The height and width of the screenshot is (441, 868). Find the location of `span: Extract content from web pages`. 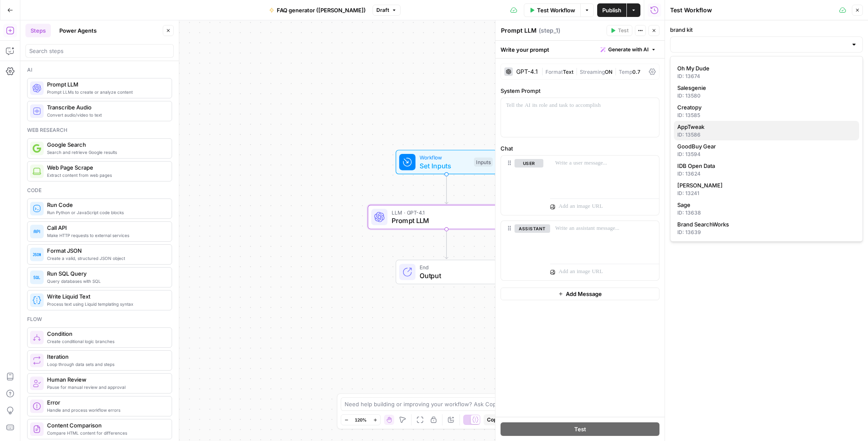

span: Extract content from web pages is located at coordinates (106, 175).